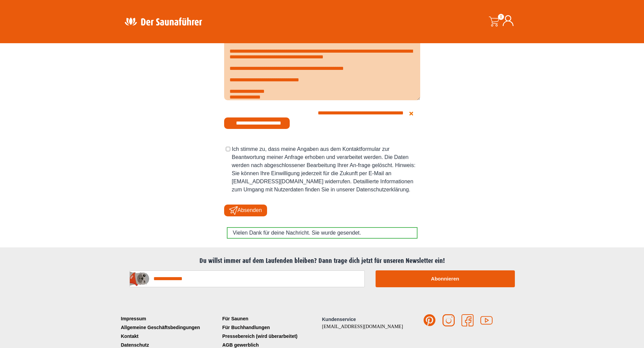  What do you see at coordinates (322, 233) in the screenshot?
I see `div: Vielen Dank für deine Nachricht. Sie wurde gesendet.` at bounding box center [322, 233].